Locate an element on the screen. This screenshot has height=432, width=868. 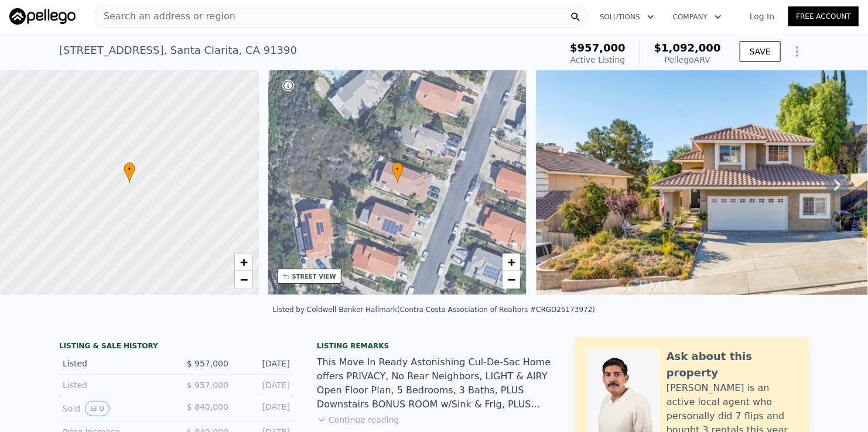
button: Solutions is located at coordinates (627, 17).